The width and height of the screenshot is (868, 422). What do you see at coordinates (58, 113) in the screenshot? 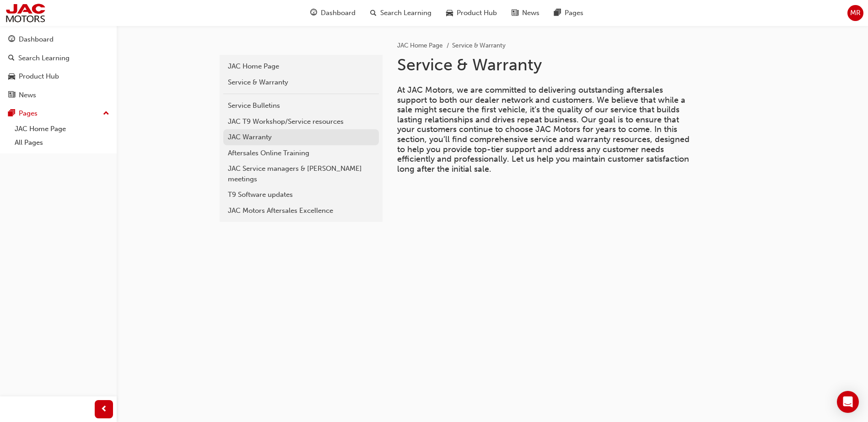
I see `button: Pages` at bounding box center [58, 113].